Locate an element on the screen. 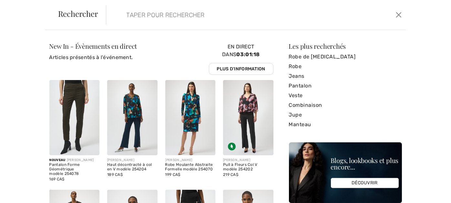 This screenshot has width=451, height=203. a: Jupe is located at coordinates (345, 115).